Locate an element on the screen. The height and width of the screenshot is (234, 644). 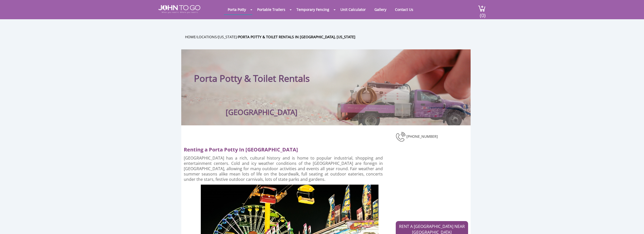
img: JOHN to go is located at coordinates (179, 9).